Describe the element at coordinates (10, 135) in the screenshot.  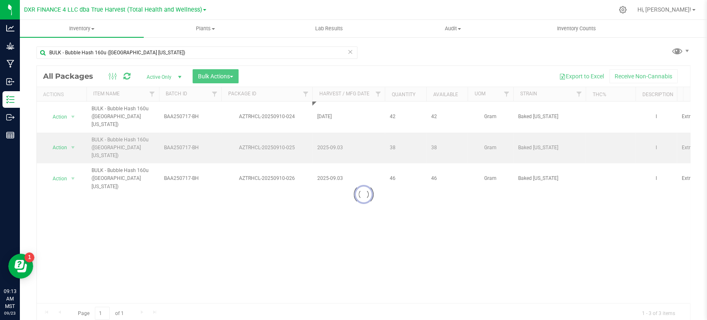
I see `inline-svg: Reports` at that location.